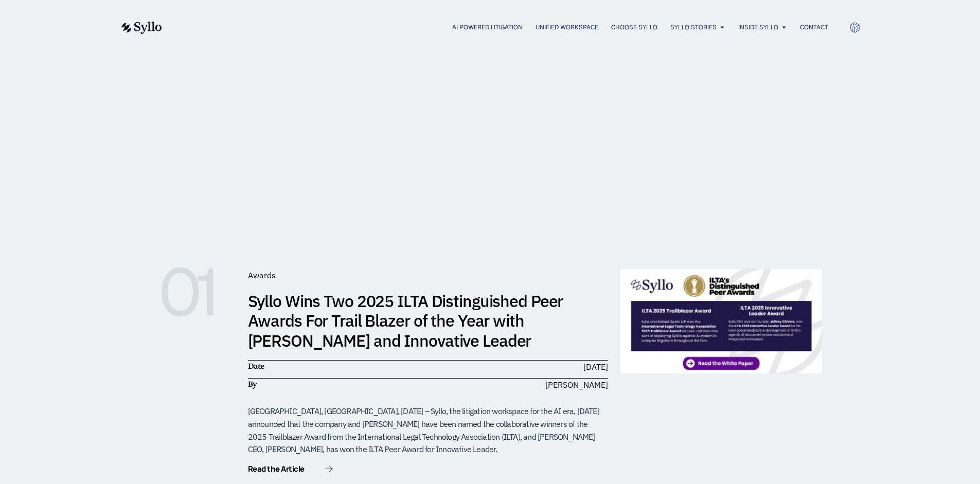 The image size is (980, 484). I want to click on div: Menu Toggle, so click(505, 27).